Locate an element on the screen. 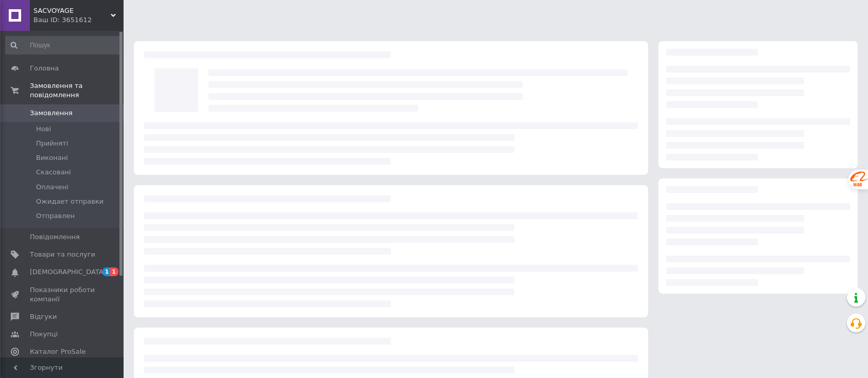 The image size is (868, 378). input: Пошук is located at coordinates (63, 46).